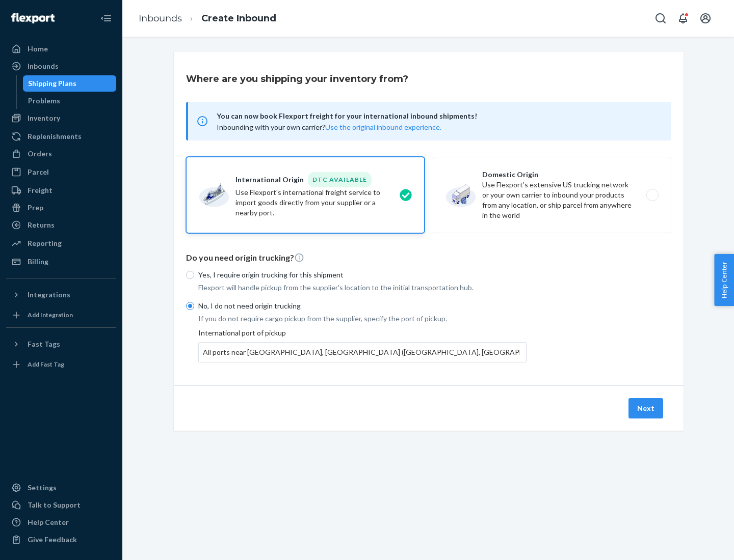 This screenshot has height=560, width=734. What do you see at coordinates (61, 136) in the screenshot?
I see `a: Replenishments` at bounding box center [61, 136].